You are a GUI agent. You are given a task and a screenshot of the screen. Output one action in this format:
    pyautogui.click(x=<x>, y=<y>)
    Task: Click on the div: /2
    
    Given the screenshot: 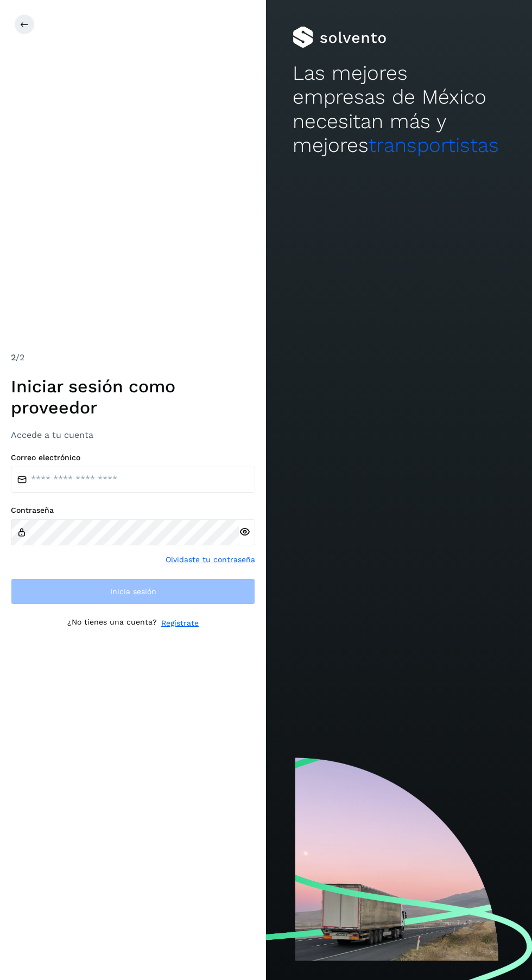 What is the action you would take?
    pyautogui.click(x=133, y=358)
    